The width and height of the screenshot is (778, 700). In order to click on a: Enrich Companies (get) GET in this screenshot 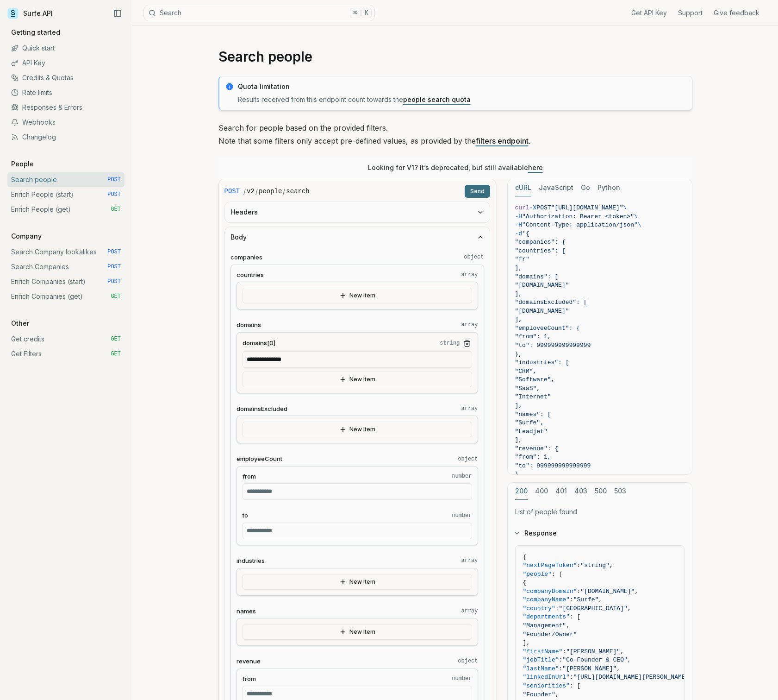, I will do `click(66, 297)`.